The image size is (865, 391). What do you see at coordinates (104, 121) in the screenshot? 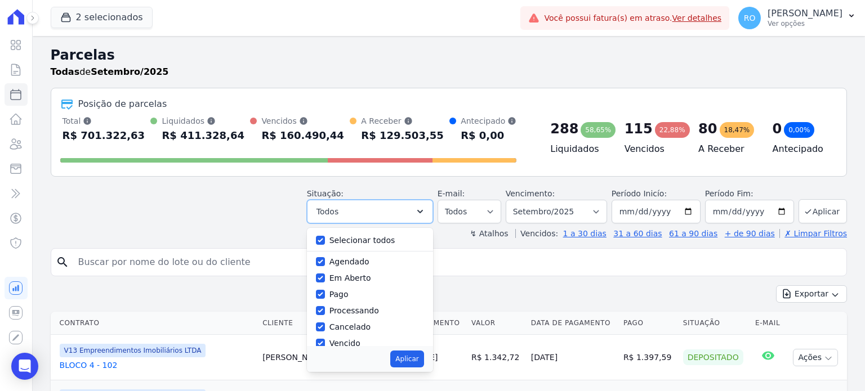
I see `div: Total` at bounding box center [104, 121].